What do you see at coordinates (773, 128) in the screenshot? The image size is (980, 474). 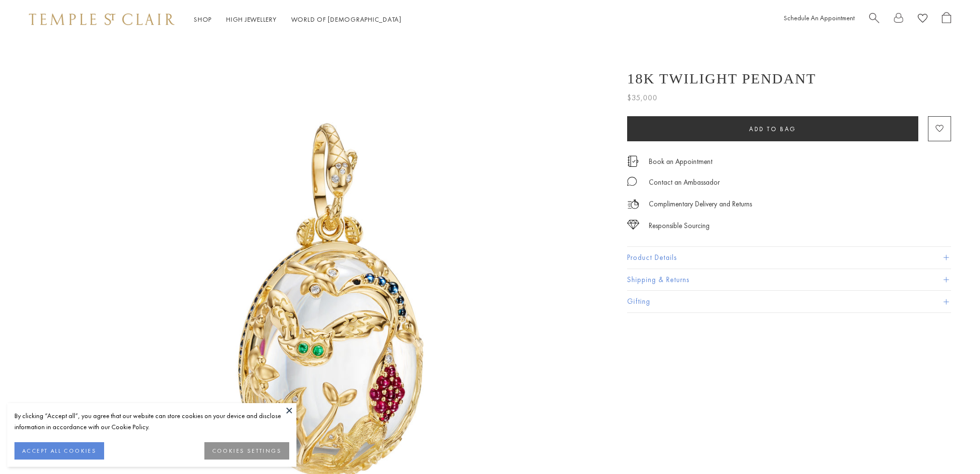 I see `span: Add to bag` at bounding box center [773, 128].